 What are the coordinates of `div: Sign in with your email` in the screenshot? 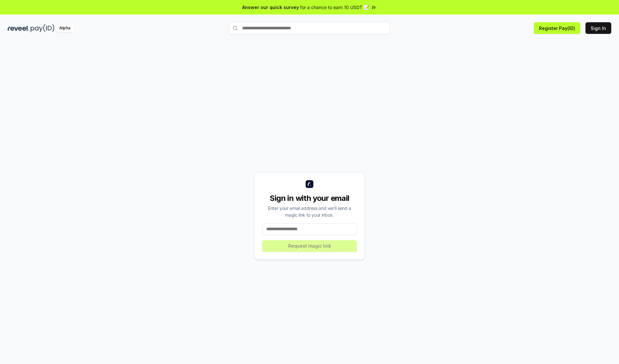 It's located at (309, 198).